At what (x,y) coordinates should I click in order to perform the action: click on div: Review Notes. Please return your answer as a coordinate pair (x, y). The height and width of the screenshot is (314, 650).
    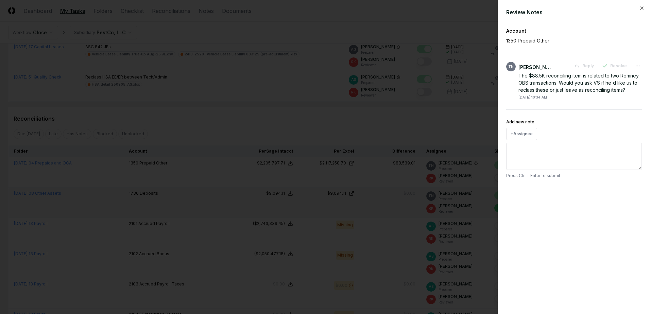
    Looking at the image, I should click on (574, 12).